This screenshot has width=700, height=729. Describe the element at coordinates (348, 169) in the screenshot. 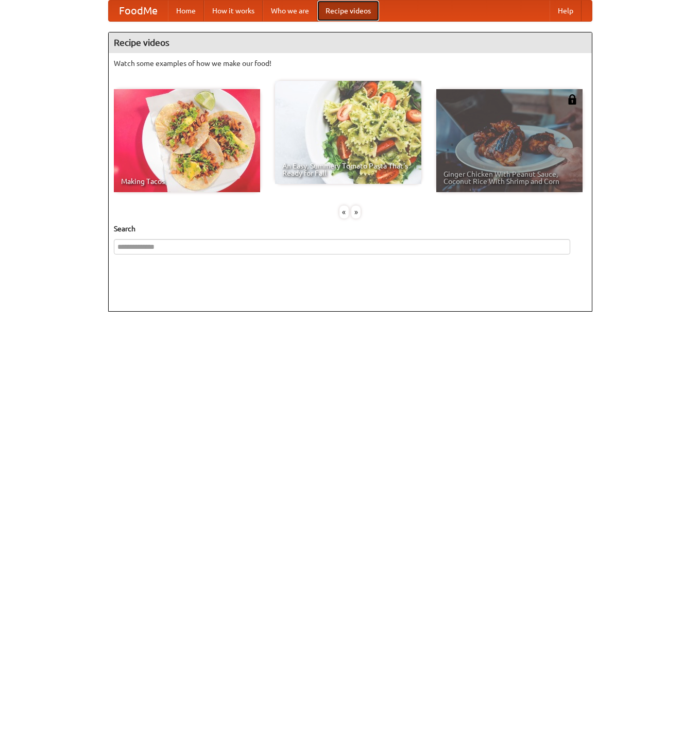

I see `span: An Easy, Summery Tomato Pasta That's Ready for Fall` at that location.